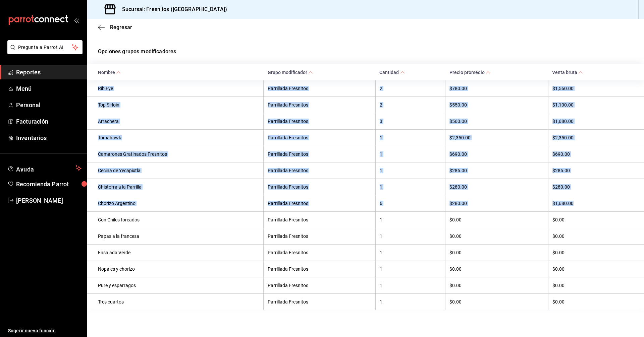 The height and width of the screenshot is (337, 644). Describe the element at coordinates (470, 72) in the screenshot. I see `span: Precio promedio` at that location.